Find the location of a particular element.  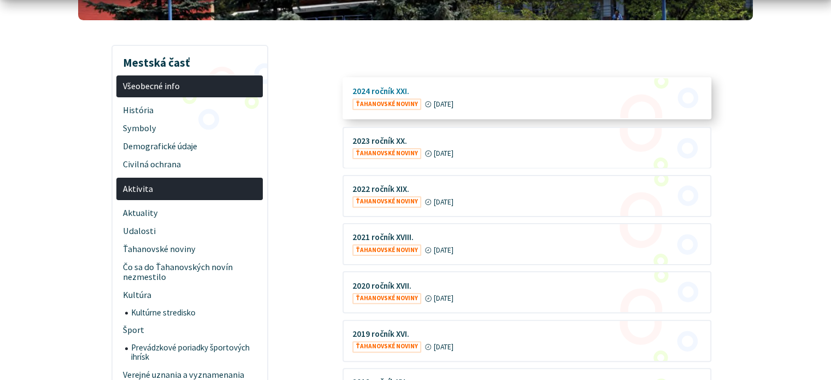

h3: Mestská časť is located at coordinates (190, 60).